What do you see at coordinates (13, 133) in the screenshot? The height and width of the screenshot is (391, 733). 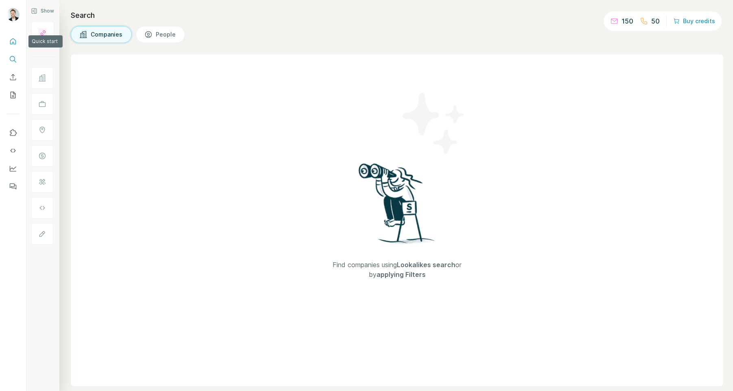 I see `button: Use Surfe on LinkedIn` at bounding box center [13, 133].